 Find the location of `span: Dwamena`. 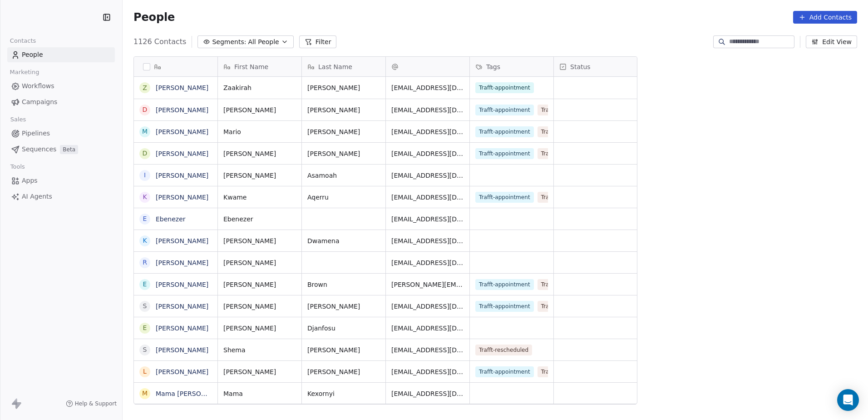

span: Dwamena is located at coordinates (344, 241).